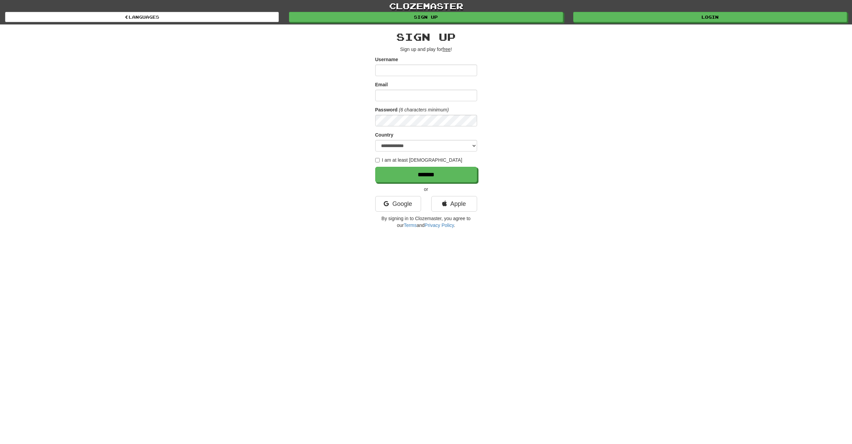 The image size is (852, 444). I want to click on a: Privacy Policy, so click(439, 225).